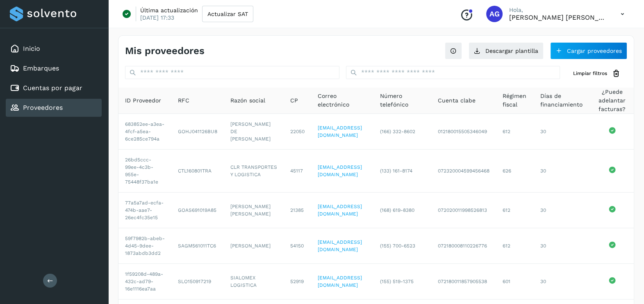 The image size is (644, 304). I want to click on td: 52919, so click(297, 281).